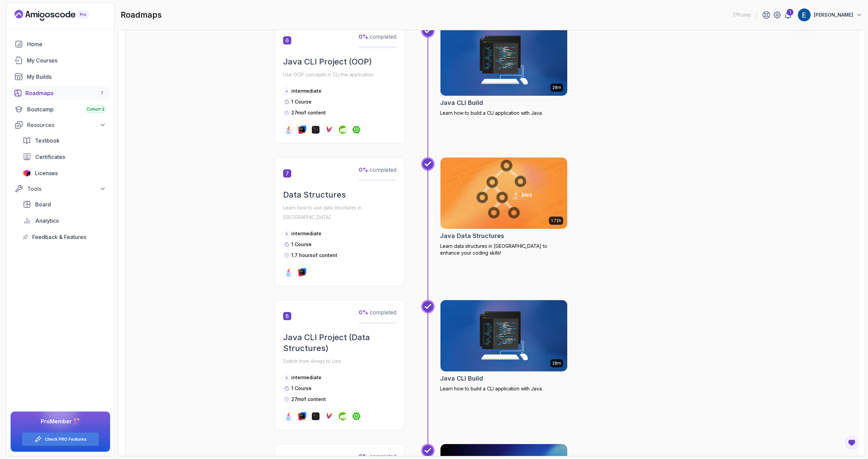  I want to click on h2: Java CLI Project (OOP), so click(339, 61).